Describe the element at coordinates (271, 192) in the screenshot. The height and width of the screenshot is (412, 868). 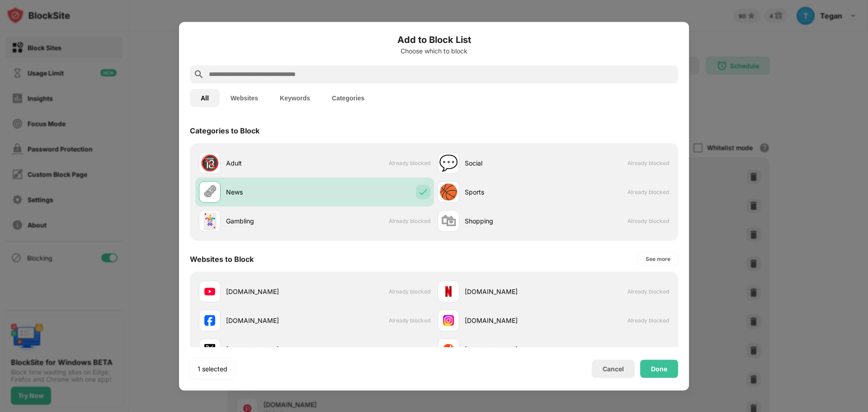
I see `div: News` at that location.